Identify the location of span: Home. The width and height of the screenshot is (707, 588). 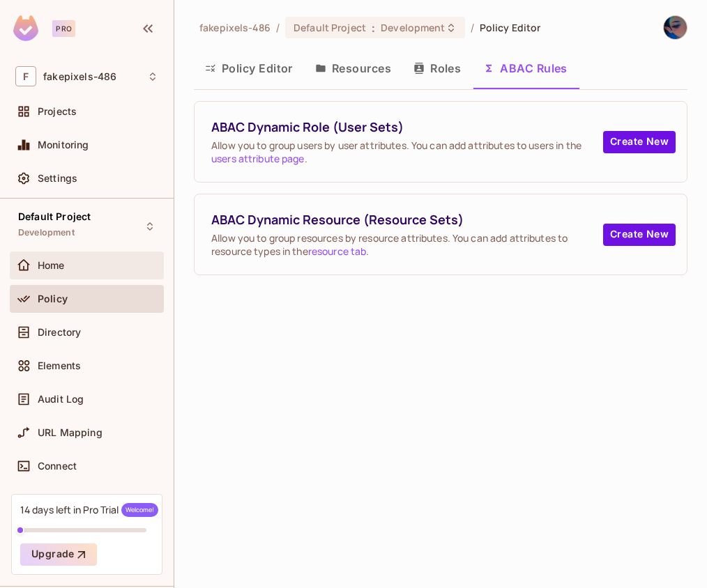
(51, 266).